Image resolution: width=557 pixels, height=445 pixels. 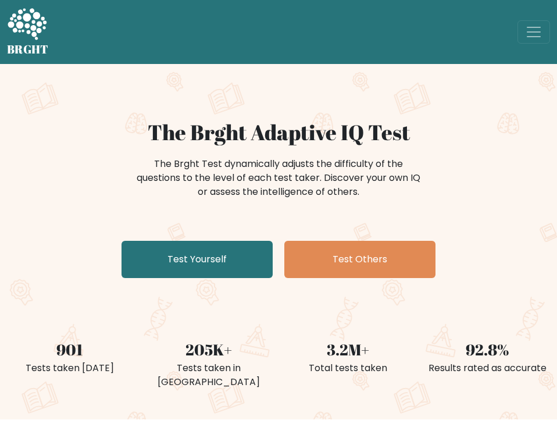 I want to click on div: 901, so click(x=70, y=350).